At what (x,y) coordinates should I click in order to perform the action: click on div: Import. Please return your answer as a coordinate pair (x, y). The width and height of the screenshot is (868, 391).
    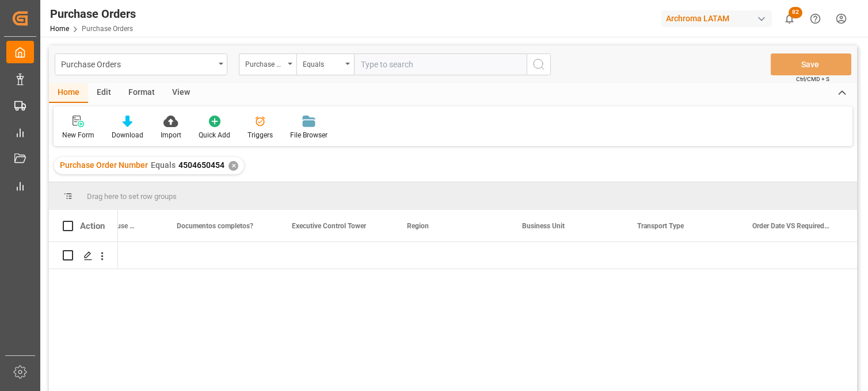
    Looking at the image, I should click on (171, 135).